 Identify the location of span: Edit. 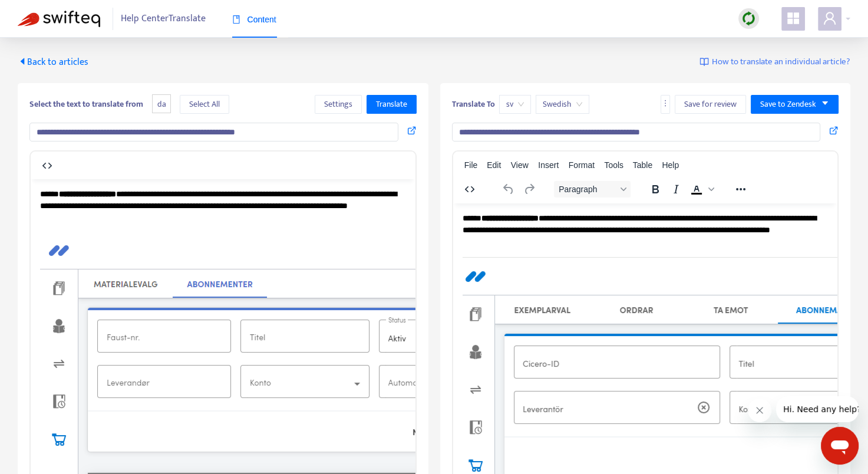
(494, 165).